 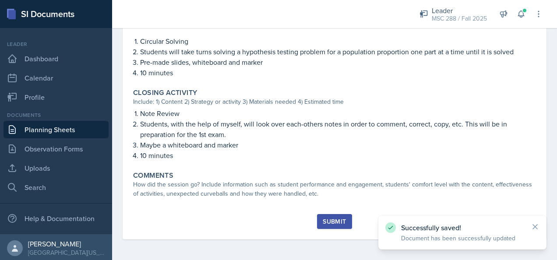 I want to click on p: Pre-made slides, whiteboard and marker, so click(x=338, y=62).